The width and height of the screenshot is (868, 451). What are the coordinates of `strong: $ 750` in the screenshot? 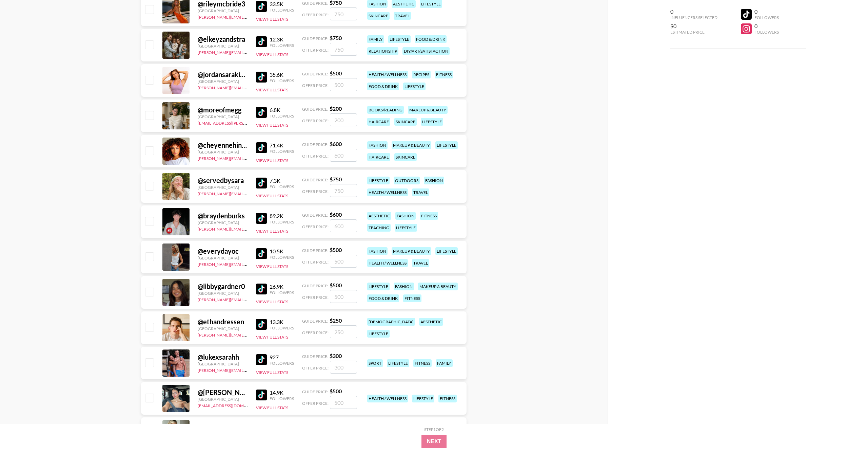 It's located at (336, 179).